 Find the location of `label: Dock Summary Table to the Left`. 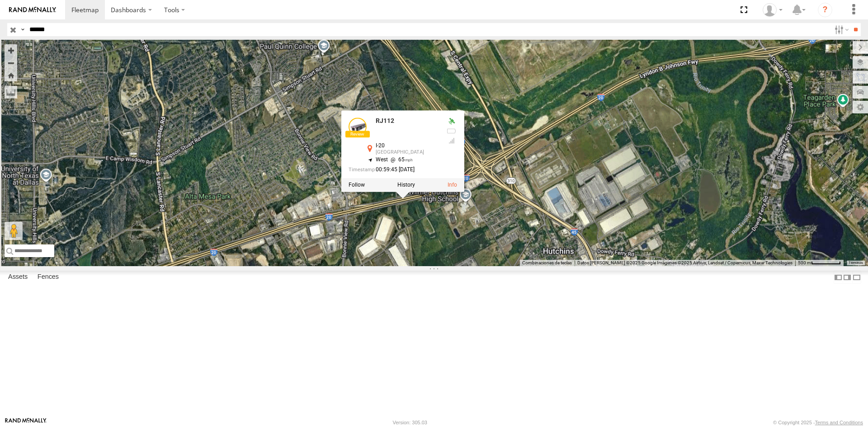

label: Dock Summary Table to the Left is located at coordinates (838, 277).